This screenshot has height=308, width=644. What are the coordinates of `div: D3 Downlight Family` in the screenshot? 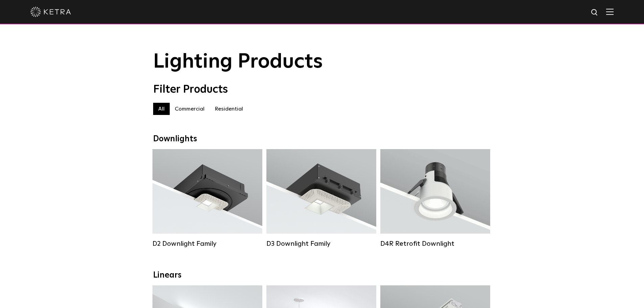 It's located at (321, 244).